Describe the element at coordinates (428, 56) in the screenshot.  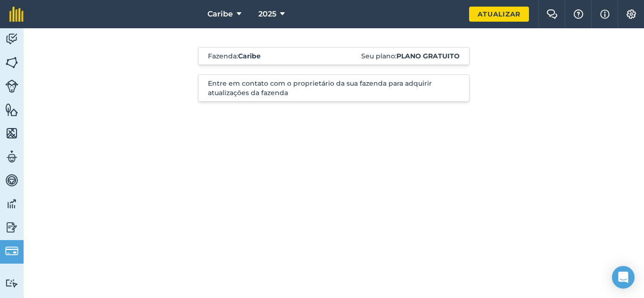
I see `font: Plano gratuito` at that location.